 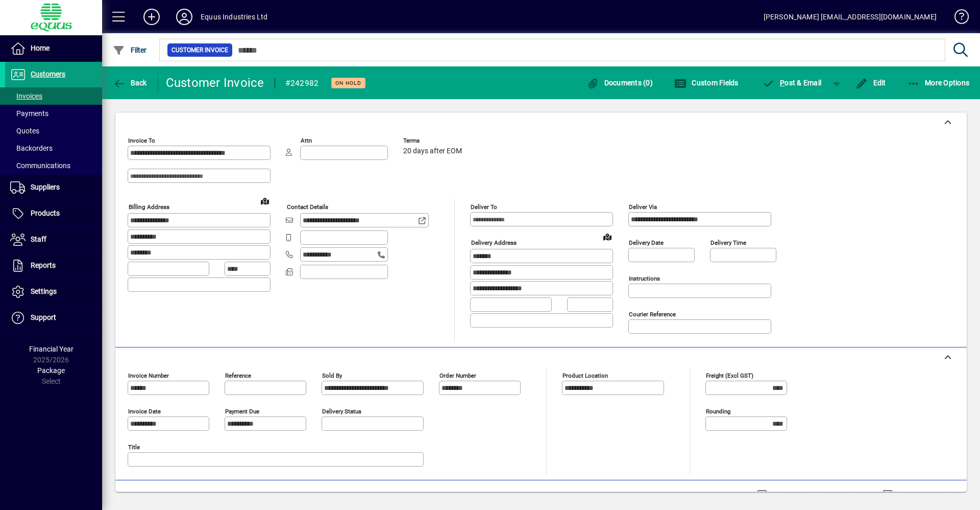 I want to click on span: Package, so click(x=51, y=370).